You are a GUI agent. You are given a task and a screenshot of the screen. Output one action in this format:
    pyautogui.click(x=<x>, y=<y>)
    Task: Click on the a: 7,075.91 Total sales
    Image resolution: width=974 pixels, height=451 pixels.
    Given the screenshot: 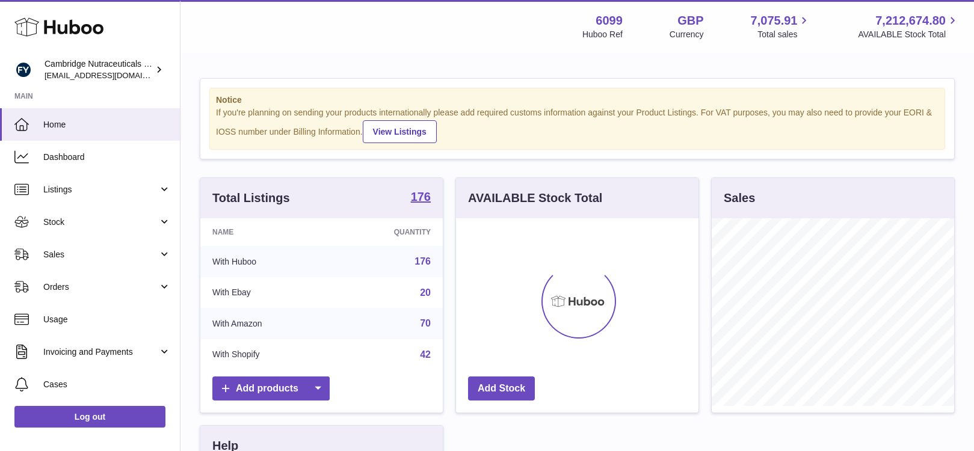 What is the action you would take?
    pyautogui.click(x=781, y=26)
    